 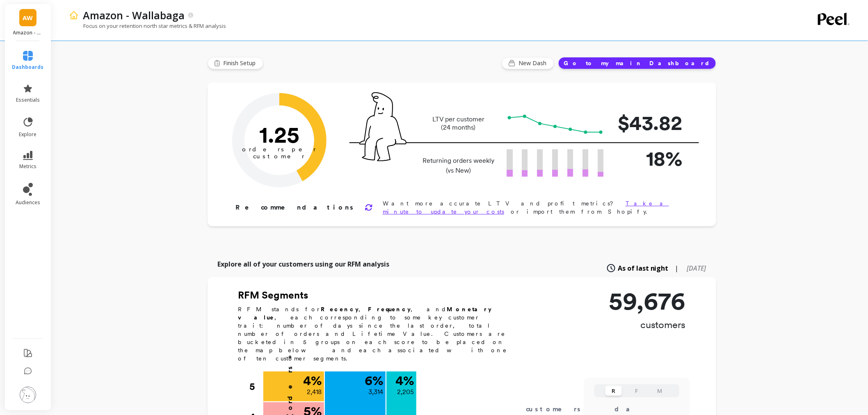 I want to click on b: Recency, so click(x=340, y=309).